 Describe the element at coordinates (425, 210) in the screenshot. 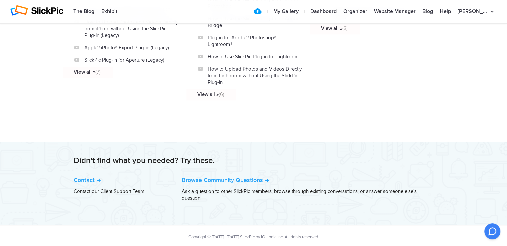

I see `a: Velga Briška` at that location.